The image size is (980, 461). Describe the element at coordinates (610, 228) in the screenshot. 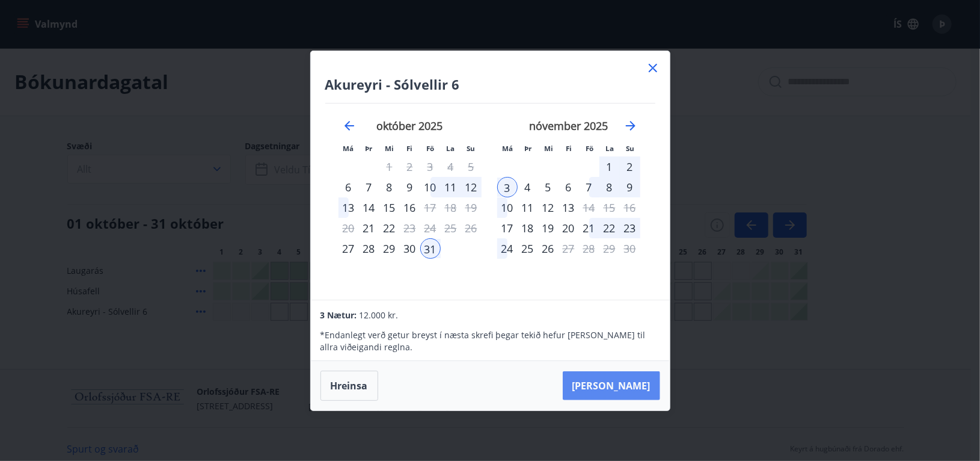

I see `td: Choose laugardagur, 22. nóvember 2025 as your check-in date. It’s available.` at that location.